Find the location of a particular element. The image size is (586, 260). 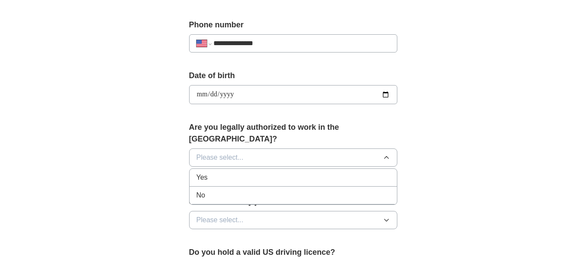

label: Date of birth is located at coordinates (293, 75).